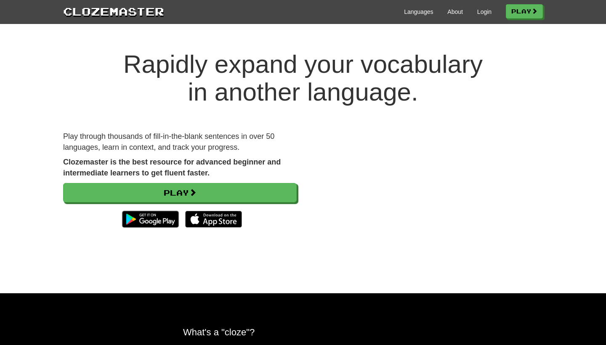 This screenshot has height=345, width=606. I want to click on a: Login, so click(485, 12).